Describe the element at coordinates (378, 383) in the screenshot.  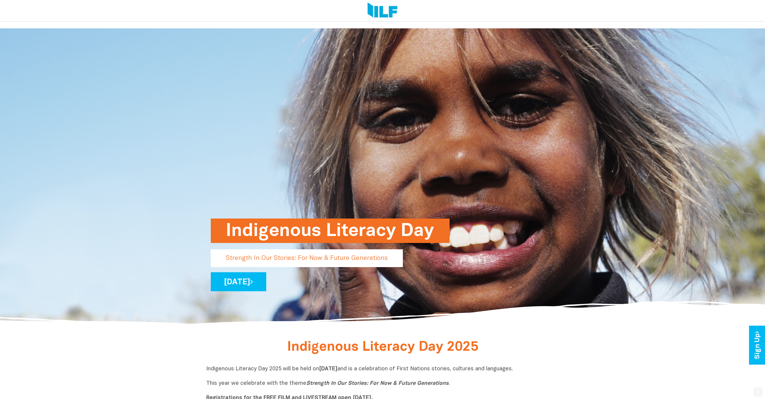
I see `i: Strength In Our Stories: For Now & Future Generations` at that location.